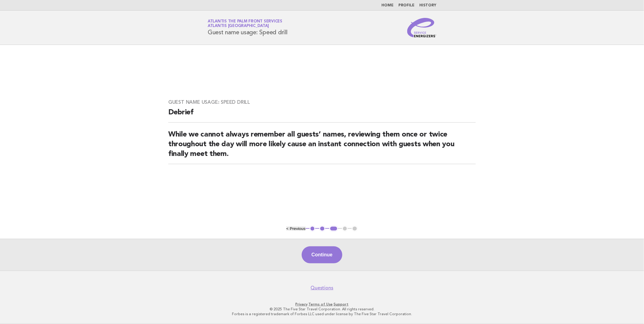  I want to click on button: 2, so click(322, 229).